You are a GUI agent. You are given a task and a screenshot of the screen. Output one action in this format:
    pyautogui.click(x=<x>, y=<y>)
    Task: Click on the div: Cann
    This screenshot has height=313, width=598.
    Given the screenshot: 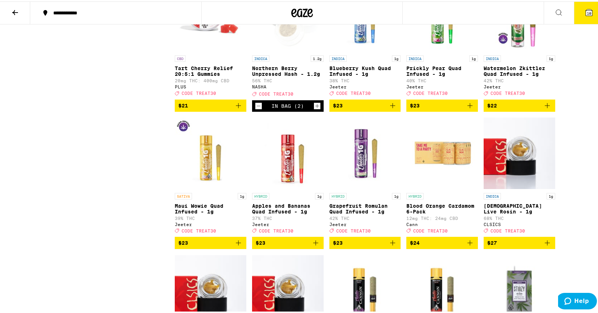 What is the action you would take?
    pyautogui.click(x=442, y=223)
    